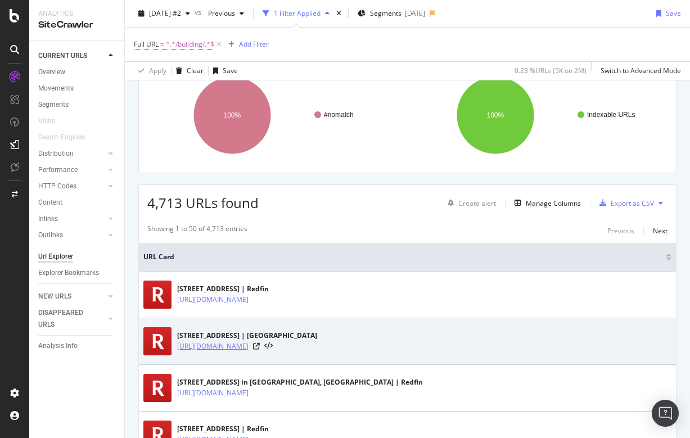 This screenshot has width=690, height=438. Describe the element at coordinates (253, 44) in the screenshot. I see `div: Add Filter` at that location.